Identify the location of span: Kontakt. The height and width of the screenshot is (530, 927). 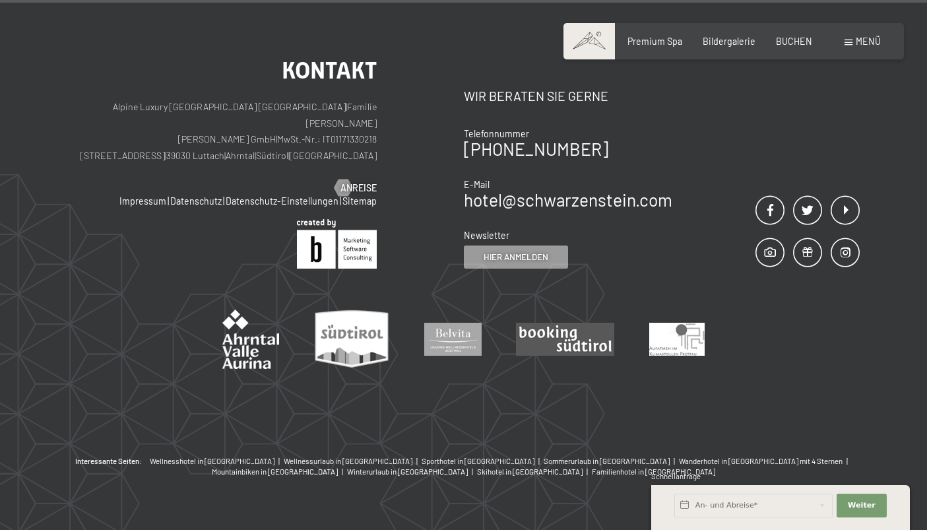
(329, 70).